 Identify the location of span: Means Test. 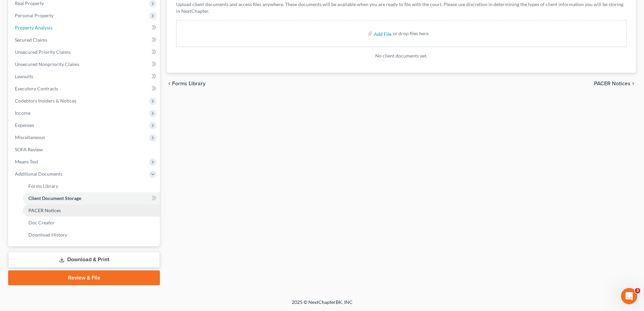
(26, 162).